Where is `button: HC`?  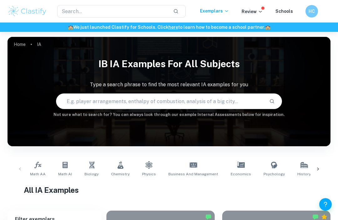
button: HC is located at coordinates (312, 11).